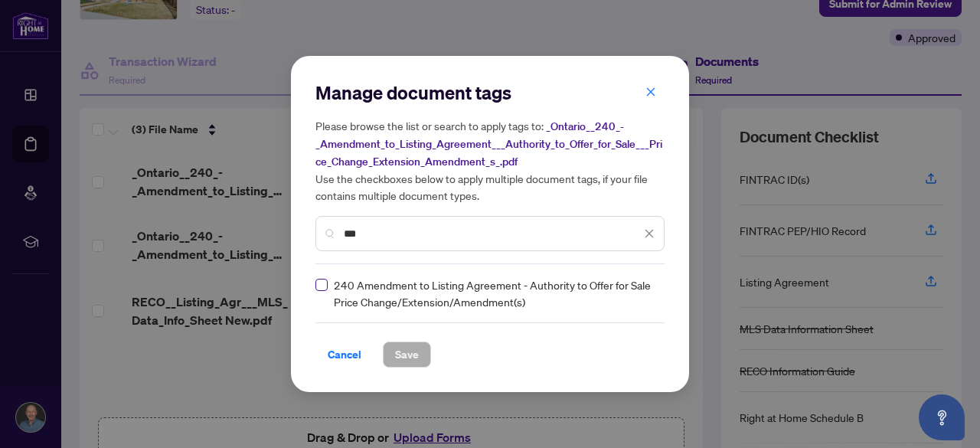 Image resolution: width=980 pixels, height=448 pixels. I want to click on button: Cancel, so click(344, 354).